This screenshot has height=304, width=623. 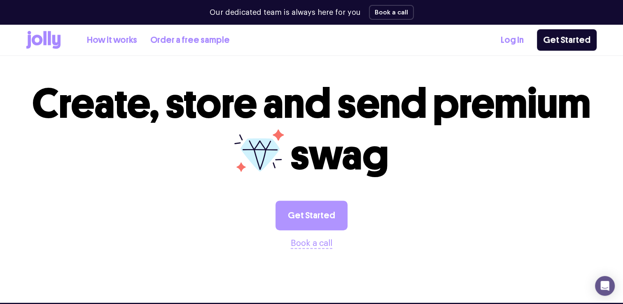 I want to click on span: Create, store and send premium, so click(x=311, y=103).